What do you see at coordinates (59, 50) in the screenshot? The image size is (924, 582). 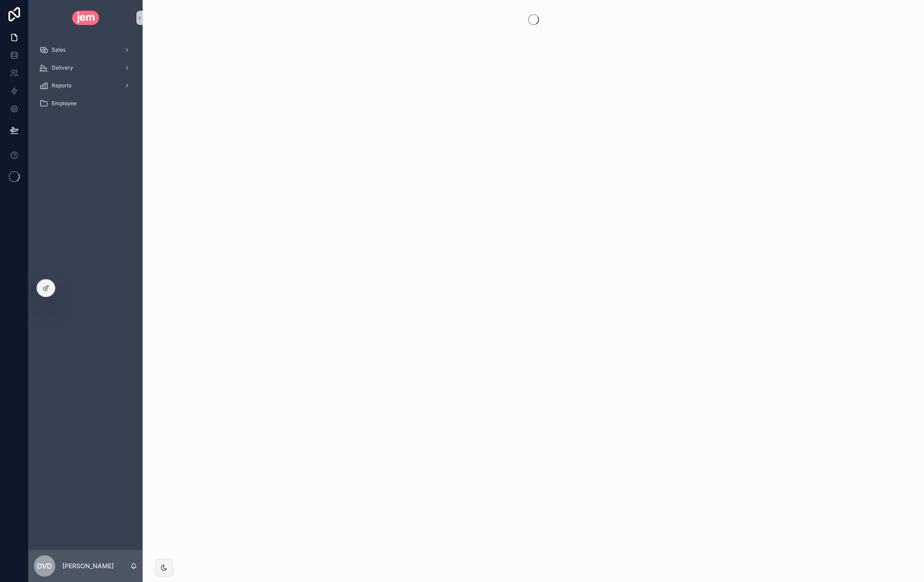 I see `span: Sales` at bounding box center [59, 50].